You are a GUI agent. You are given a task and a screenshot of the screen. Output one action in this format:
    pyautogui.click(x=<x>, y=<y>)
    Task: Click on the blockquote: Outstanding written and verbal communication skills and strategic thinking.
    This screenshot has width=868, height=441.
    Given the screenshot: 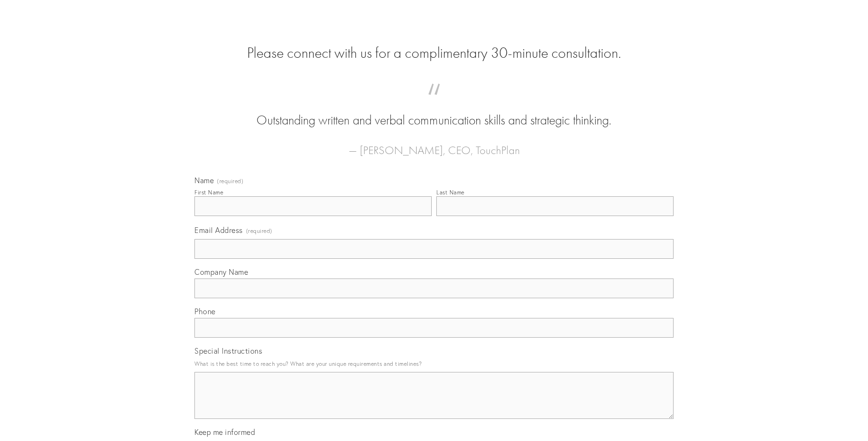 What is the action you would take?
    pyautogui.click(x=434, y=111)
    